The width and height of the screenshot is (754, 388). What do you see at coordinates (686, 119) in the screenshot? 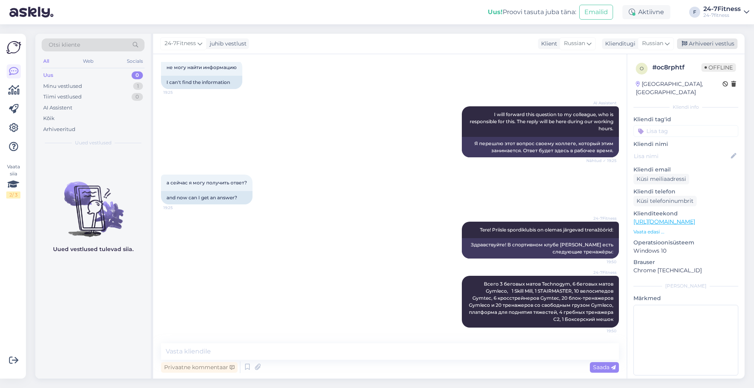
I see `p: Kliendi tag'id` at bounding box center [686, 119].